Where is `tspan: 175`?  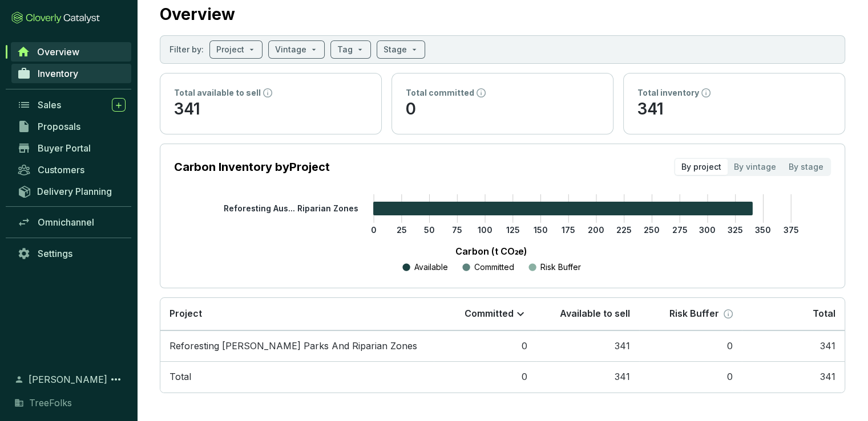 tspan: 175 is located at coordinates (568, 230).